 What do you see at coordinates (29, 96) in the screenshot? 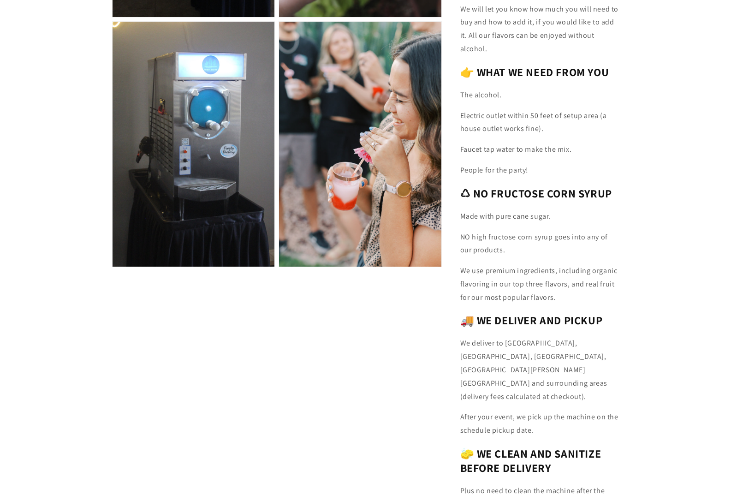
I see `button: 12` at bounding box center [29, 96].